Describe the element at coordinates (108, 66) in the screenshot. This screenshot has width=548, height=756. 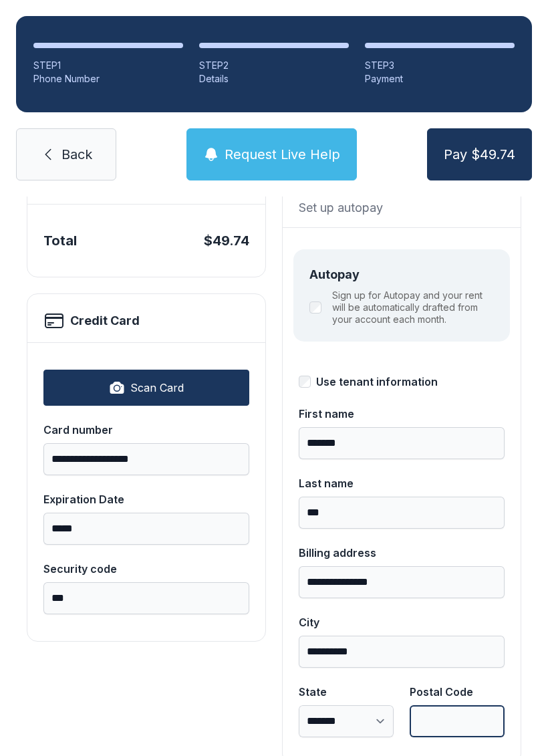
I see `div: STEP 1` at that location.